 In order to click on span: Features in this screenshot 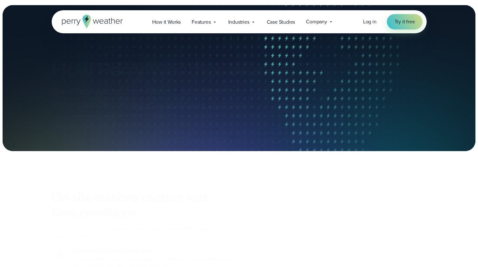, I will do `click(201, 22)`.